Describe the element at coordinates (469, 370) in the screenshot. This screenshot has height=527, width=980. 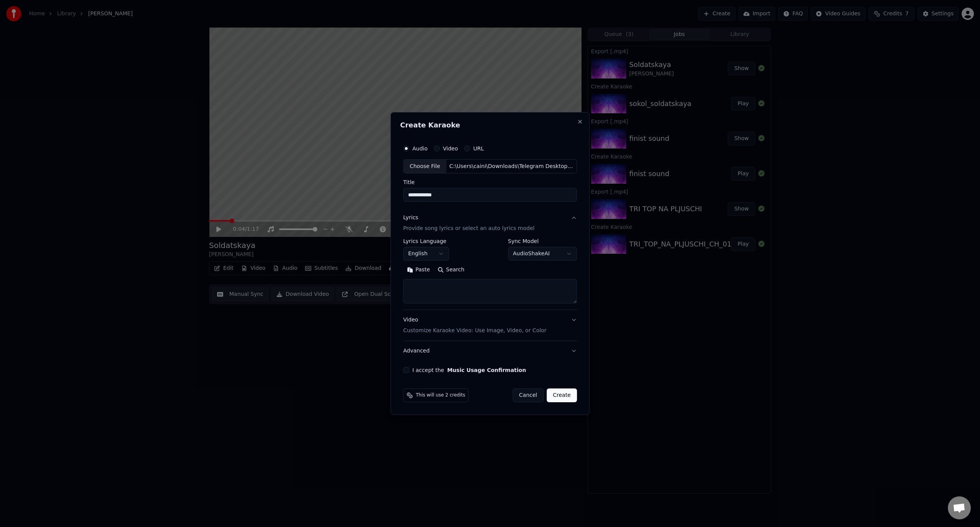
I see `label: I accept the` at that location.